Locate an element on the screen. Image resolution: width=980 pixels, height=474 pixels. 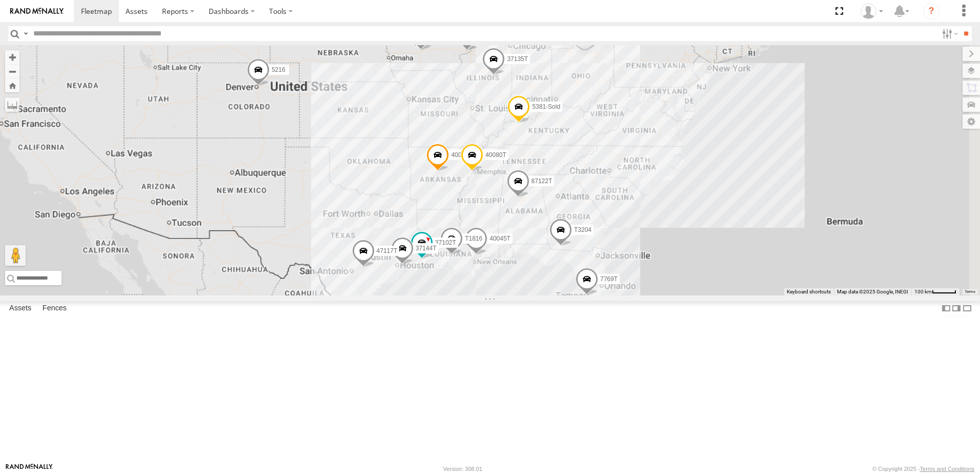
label: Dock Summary Table to the Right is located at coordinates (957, 308).